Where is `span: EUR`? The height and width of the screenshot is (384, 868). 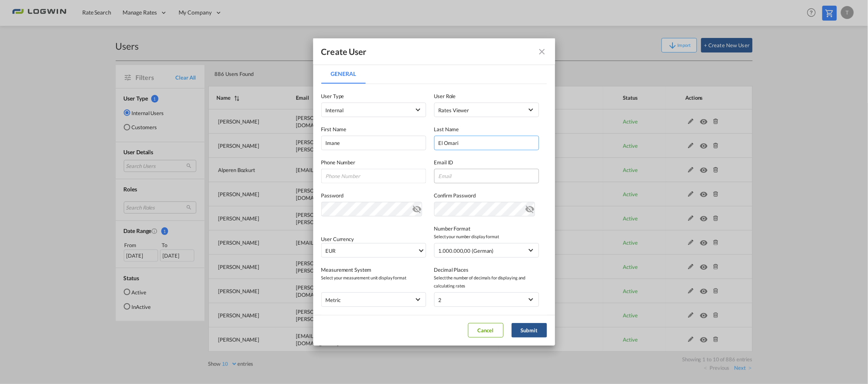
span: EUR is located at coordinates (371, 251).